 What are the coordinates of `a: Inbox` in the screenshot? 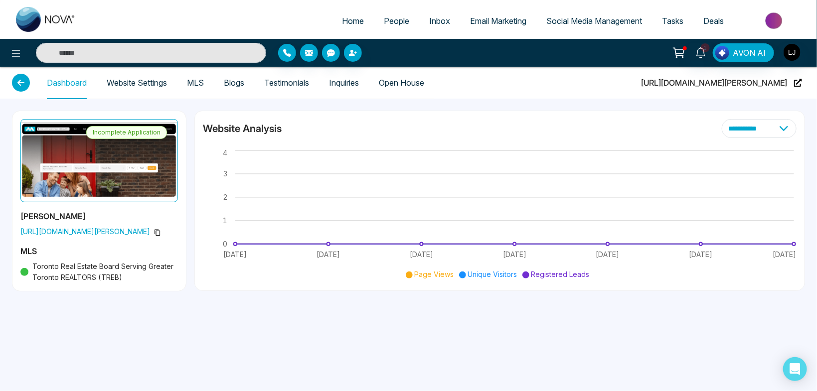 It's located at (440, 21).